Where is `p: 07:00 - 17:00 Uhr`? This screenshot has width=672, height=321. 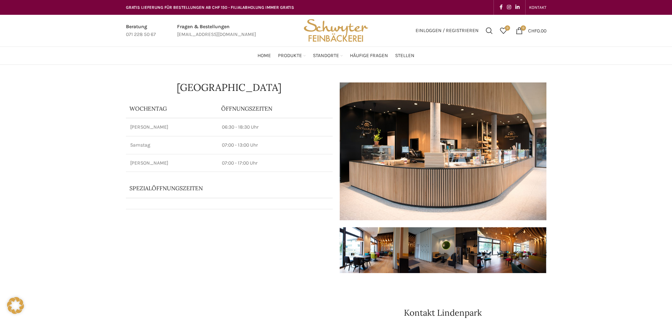 p: 07:00 - 17:00 Uhr is located at coordinates (275, 163).